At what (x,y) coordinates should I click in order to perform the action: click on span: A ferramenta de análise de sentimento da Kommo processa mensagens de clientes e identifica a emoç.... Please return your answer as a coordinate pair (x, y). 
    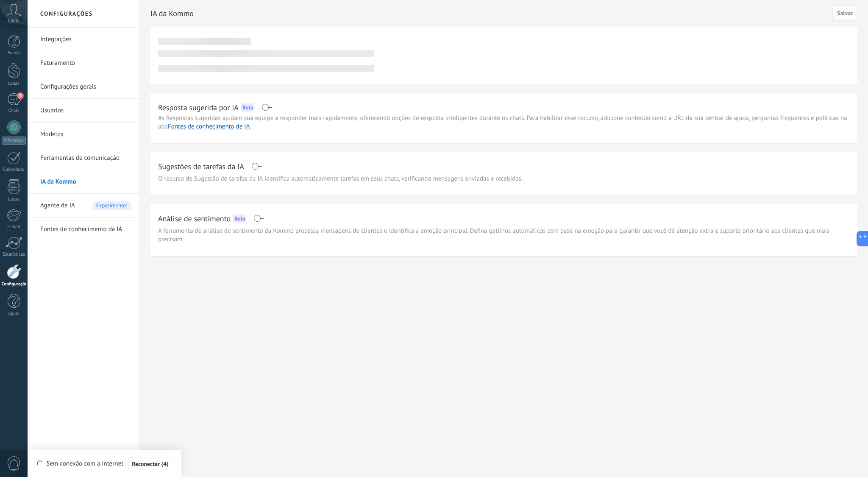
    Looking at the image, I should click on (504, 235).